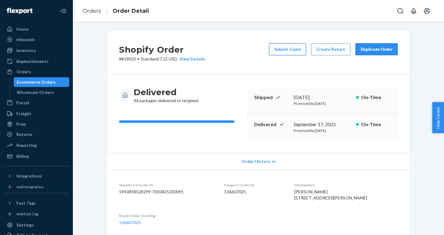  What do you see at coordinates (42, 92) in the screenshot?
I see `a: Wholesale Orders` at bounding box center [42, 92].